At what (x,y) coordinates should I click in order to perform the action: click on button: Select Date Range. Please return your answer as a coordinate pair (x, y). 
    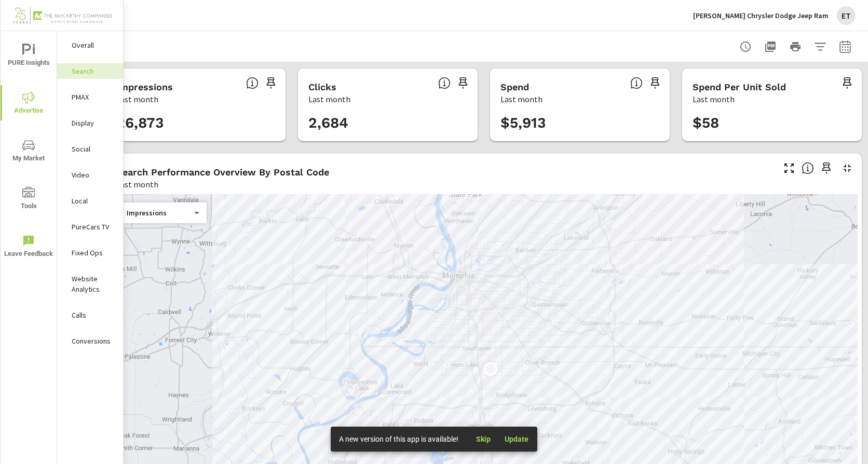
    Looking at the image, I should click on (845, 47).